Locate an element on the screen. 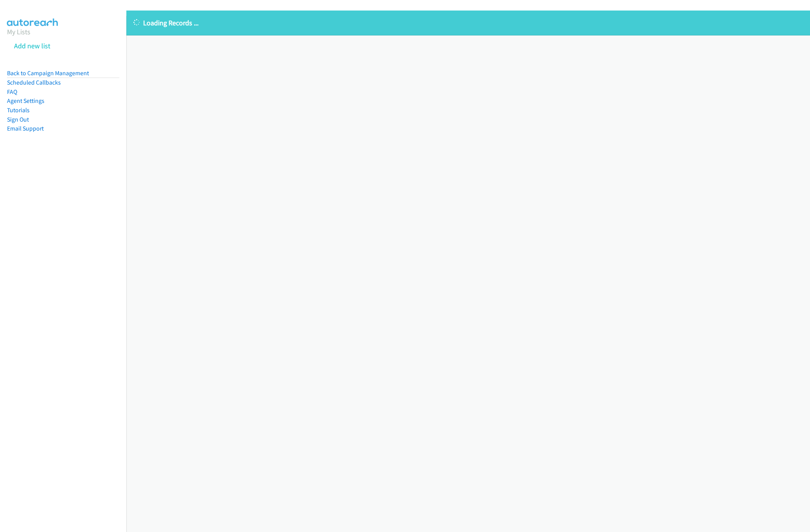 Image resolution: width=810 pixels, height=532 pixels. p: Loading Records ... is located at coordinates (468, 23).